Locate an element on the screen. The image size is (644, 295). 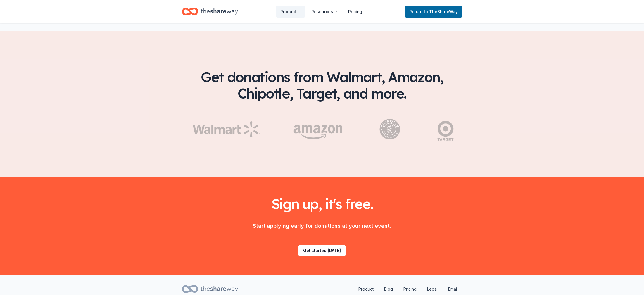
button: Resources is located at coordinates (324, 12).